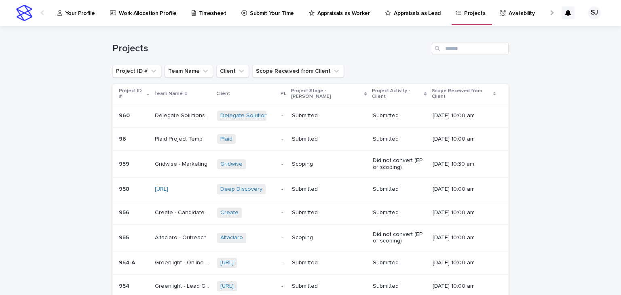  I want to click on p: Gridwise - Marketing, so click(182, 163).